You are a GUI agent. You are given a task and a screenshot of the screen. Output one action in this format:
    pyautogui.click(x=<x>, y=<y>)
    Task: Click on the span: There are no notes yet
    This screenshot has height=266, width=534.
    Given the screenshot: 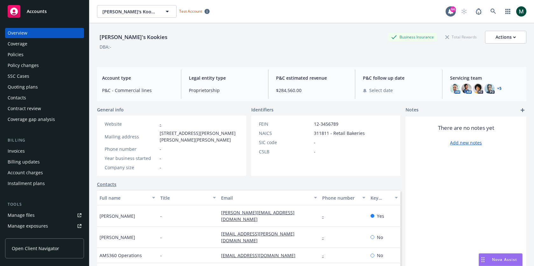 What is the action you would take?
    pyautogui.click(x=466, y=128)
    